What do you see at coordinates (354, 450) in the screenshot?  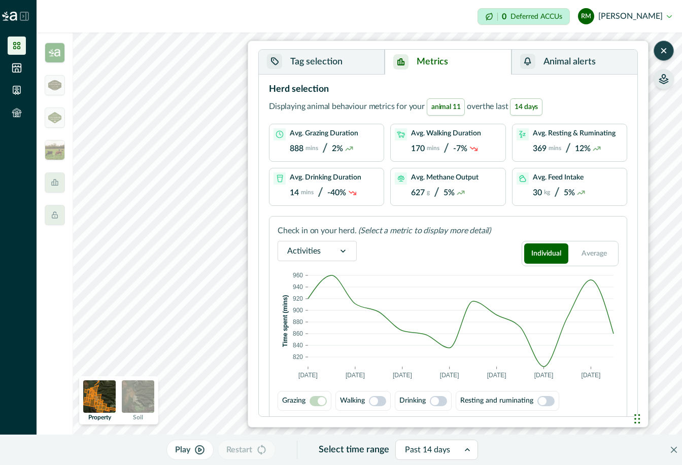 I see `p: Select time range` at bounding box center [354, 450].